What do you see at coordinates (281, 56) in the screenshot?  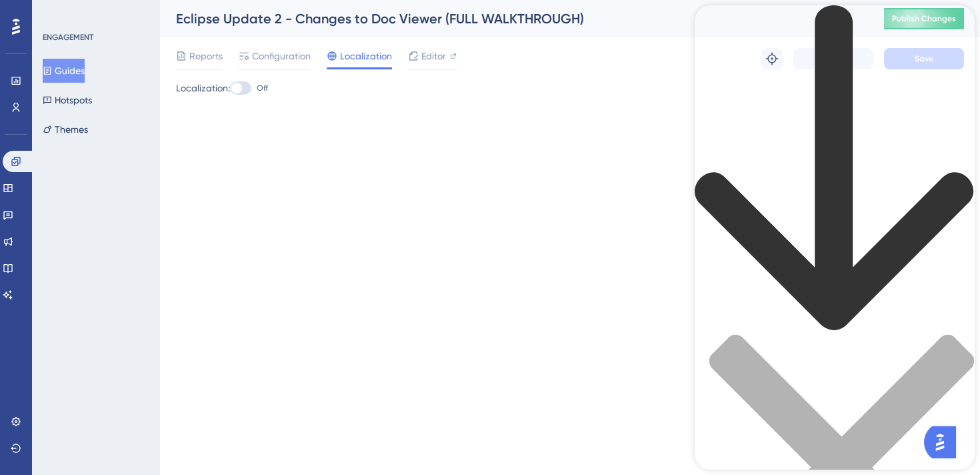 I see `span: Configuration` at bounding box center [281, 56].